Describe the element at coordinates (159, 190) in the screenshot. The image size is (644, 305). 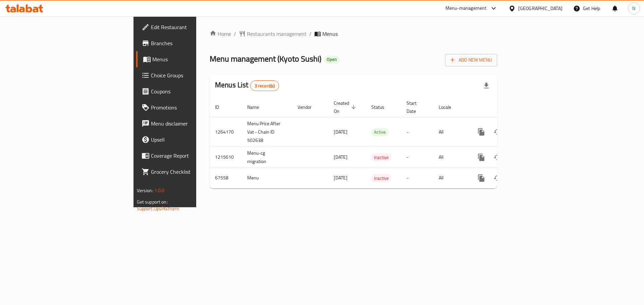
I see `span: 1.0.0` at that location.